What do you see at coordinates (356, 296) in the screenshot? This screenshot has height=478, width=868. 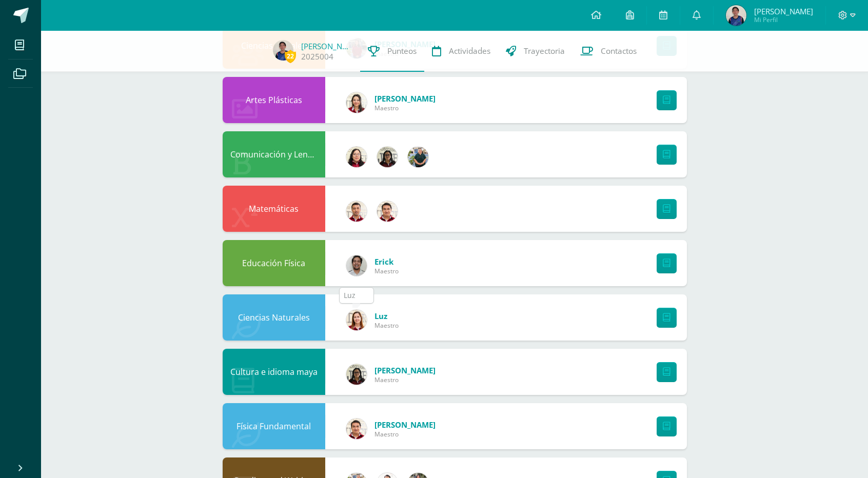 I see `div: Luz` at bounding box center [356, 296].